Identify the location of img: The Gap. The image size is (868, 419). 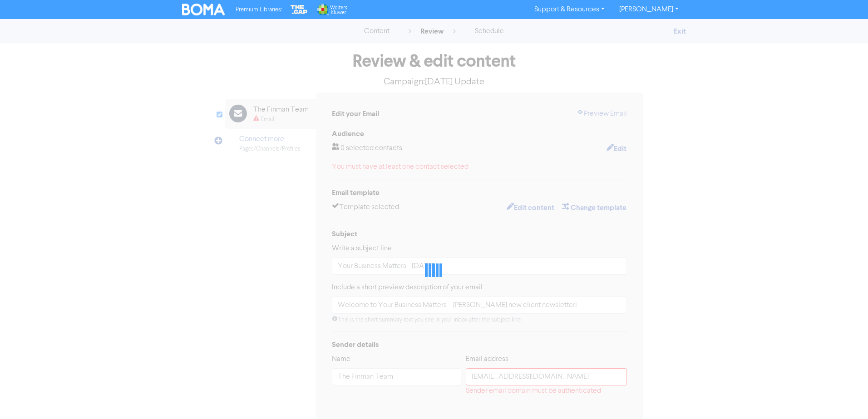
(299, 9).